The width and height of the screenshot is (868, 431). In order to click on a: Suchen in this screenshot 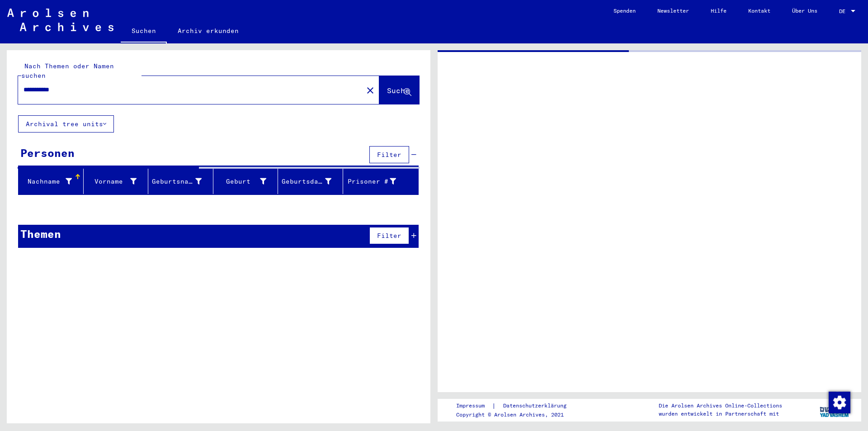, I will do `click(144, 32)`.